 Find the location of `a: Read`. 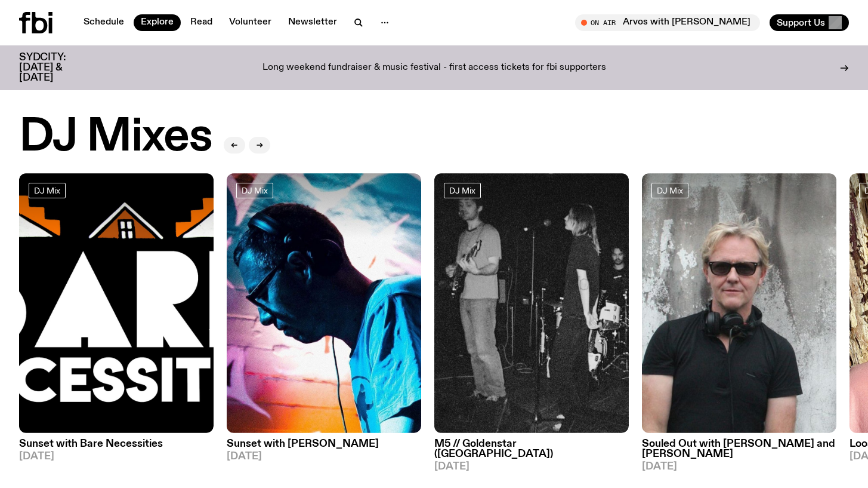

a: Read is located at coordinates (201, 23).